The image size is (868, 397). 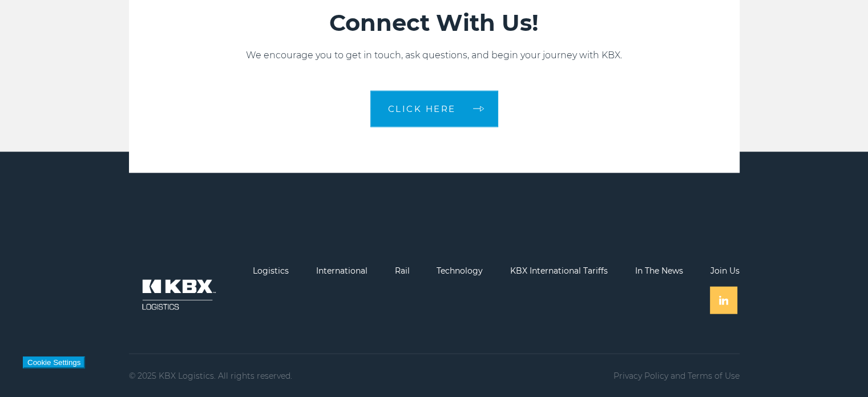 What do you see at coordinates (678, 376) in the screenshot?
I see `span: and` at bounding box center [678, 376].